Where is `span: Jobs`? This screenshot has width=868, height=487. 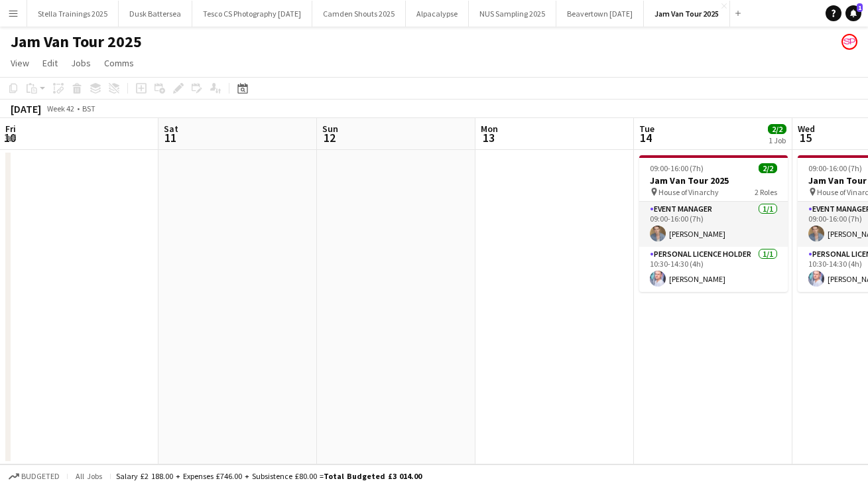
span: Jobs is located at coordinates (81, 63).